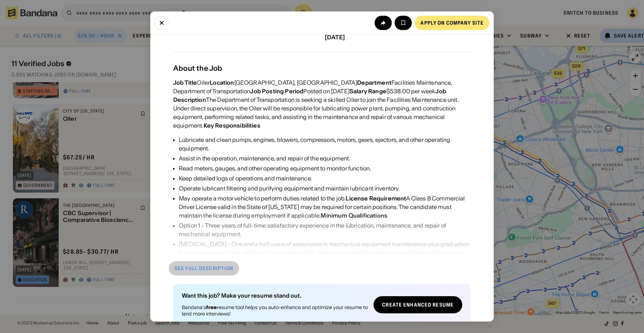 Image resolution: width=644 pixels, height=333 pixels. Describe the element at coordinates (368, 91) in the screenshot. I see `div: Salary Range` at that location.